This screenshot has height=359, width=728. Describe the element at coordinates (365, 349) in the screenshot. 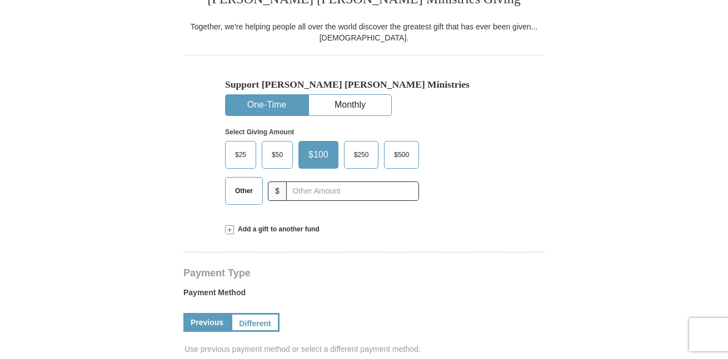

I see `span: Use previous payment method or select a different payment method.` at that location.